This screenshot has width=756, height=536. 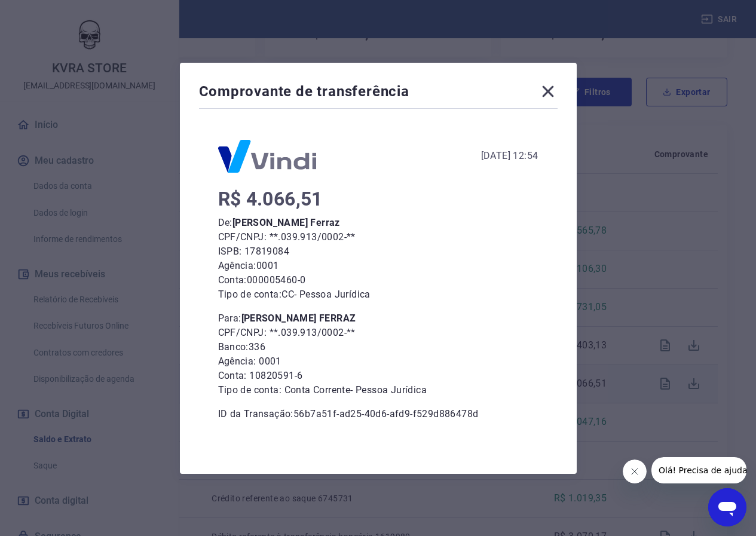 I want to click on p: Banco: 336, so click(x=378, y=347).